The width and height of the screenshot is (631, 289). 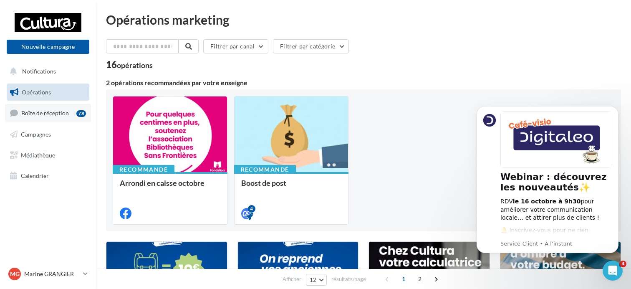 I want to click on div: 2 opérations recommandées par votre enseigne, so click(x=364, y=83).